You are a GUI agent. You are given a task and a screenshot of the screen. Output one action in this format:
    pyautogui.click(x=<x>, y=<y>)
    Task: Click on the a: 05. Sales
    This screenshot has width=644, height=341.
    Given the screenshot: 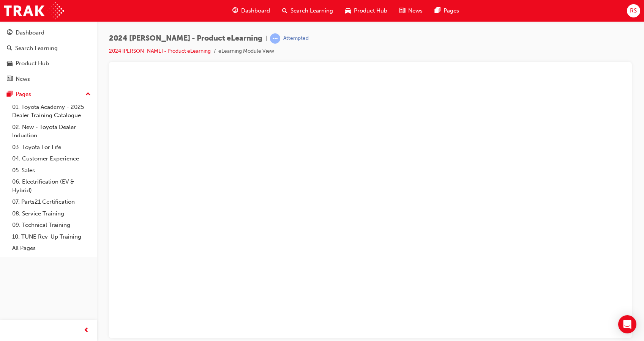 What is the action you would take?
    pyautogui.click(x=51, y=170)
    